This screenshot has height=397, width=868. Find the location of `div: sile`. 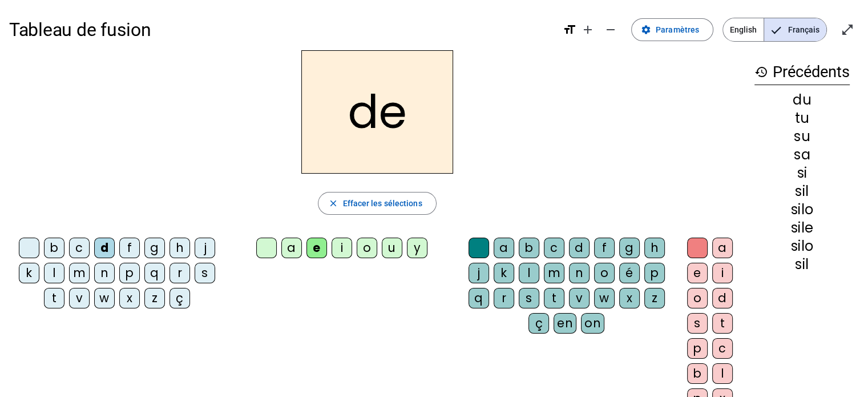

div: sile is located at coordinates (801, 228).